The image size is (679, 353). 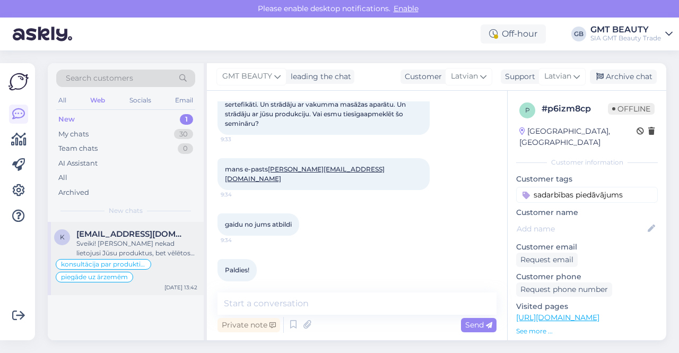 What do you see at coordinates (103, 264) in the screenshot?
I see `span: konsultācija par produktiem` at bounding box center [103, 264].